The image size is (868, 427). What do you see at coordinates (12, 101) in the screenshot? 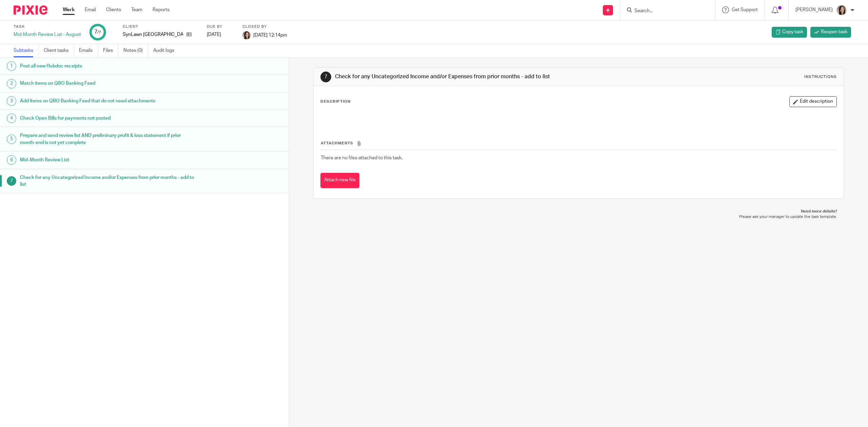
I see `div: 3` at bounding box center [12, 101].